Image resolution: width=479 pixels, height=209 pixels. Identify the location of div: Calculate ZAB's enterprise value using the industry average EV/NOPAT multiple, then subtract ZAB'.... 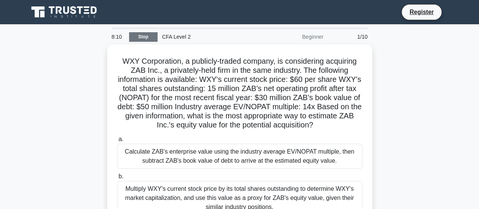
(240, 156).